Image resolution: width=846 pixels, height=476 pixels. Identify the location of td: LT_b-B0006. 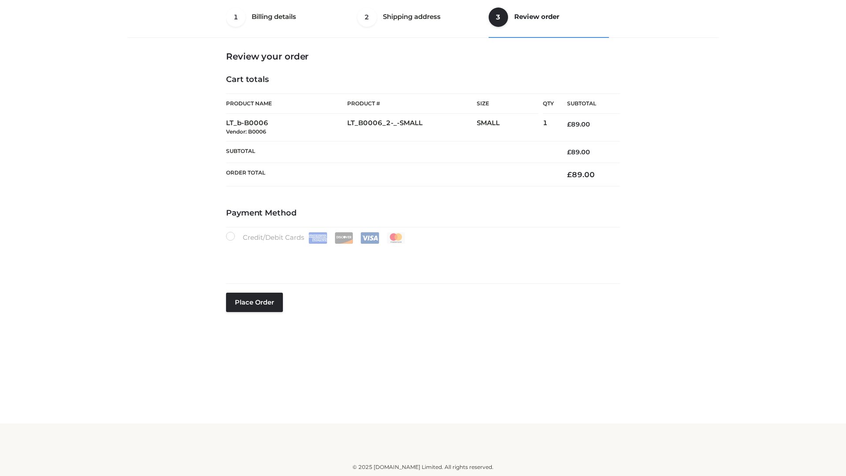
(287, 127).